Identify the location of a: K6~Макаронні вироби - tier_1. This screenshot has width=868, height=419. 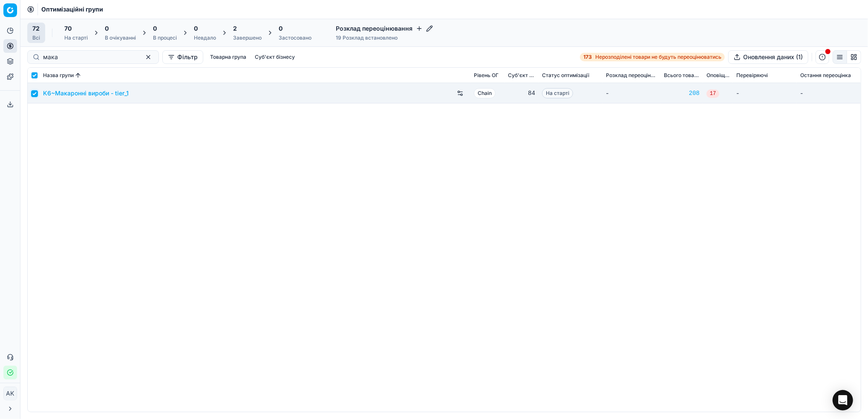
(86, 93).